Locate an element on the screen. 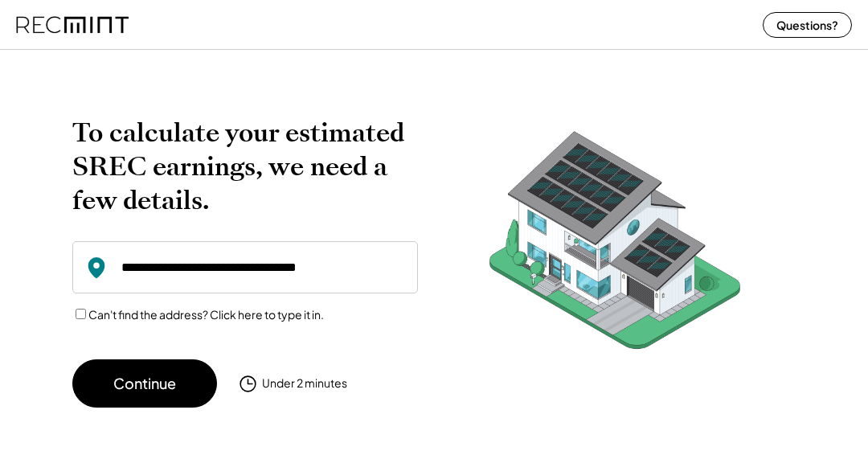 The height and width of the screenshot is (451, 868). label: Can't find the address? Click here to type it in. is located at coordinates (206, 314).